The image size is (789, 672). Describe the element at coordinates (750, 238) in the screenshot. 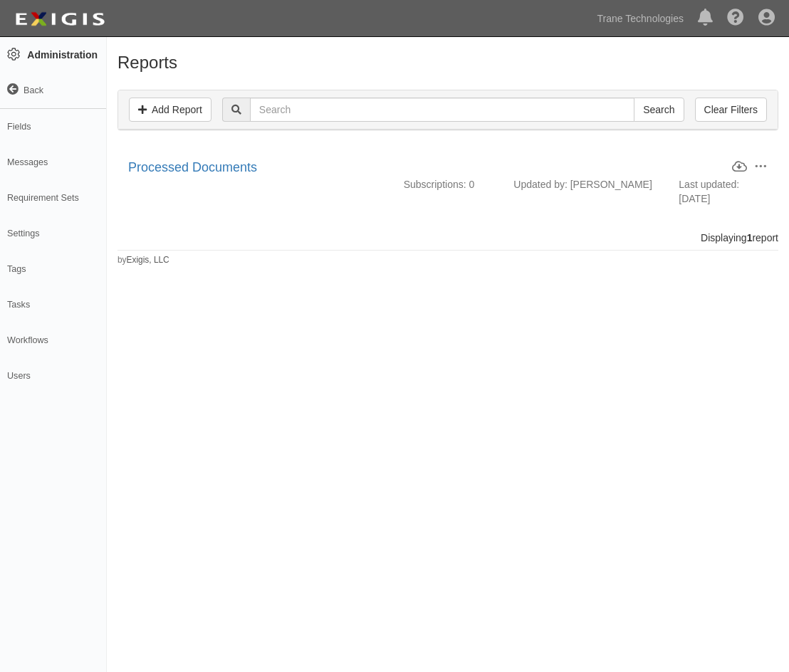

I see `b: 1` at that location.